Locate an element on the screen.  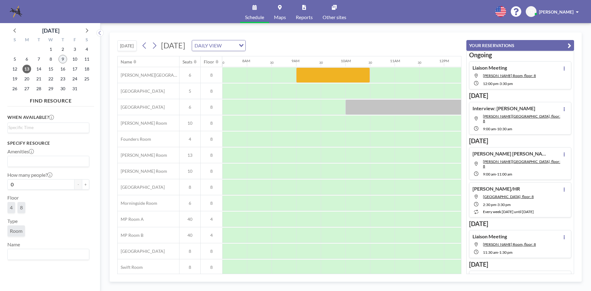
span: 10 is located at coordinates (190, 123).